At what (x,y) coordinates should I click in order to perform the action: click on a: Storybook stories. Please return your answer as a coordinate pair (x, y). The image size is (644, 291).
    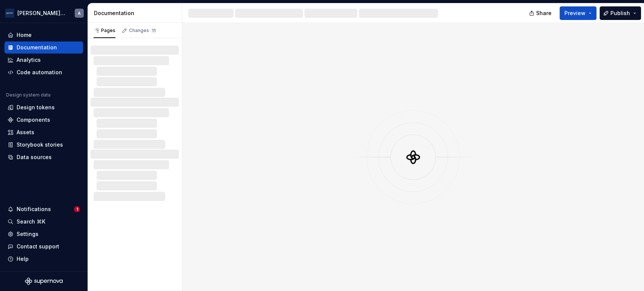
    Looking at the image, I should click on (44, 145).